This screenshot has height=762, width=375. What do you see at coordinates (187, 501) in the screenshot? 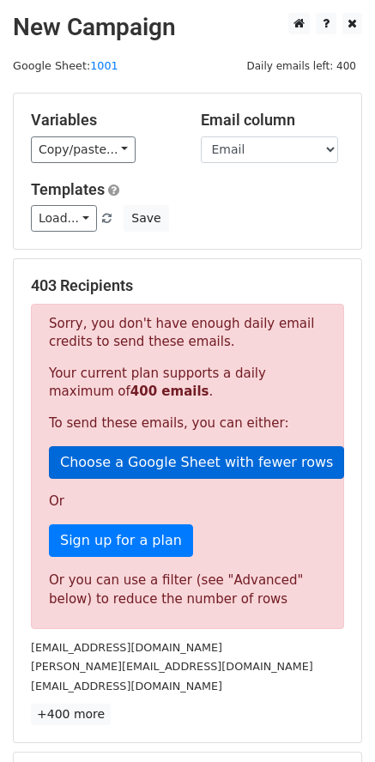
I see `p: Or` at bounding box center [187, 501].